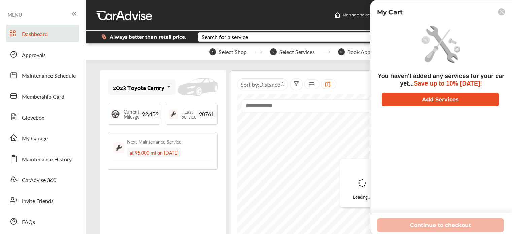 This screenshot has height=234, width=512. What do you see at coordinates (148, 37) in the screenshot?
I see `span: Always better than retail price.` at bounding box center [148, 37].